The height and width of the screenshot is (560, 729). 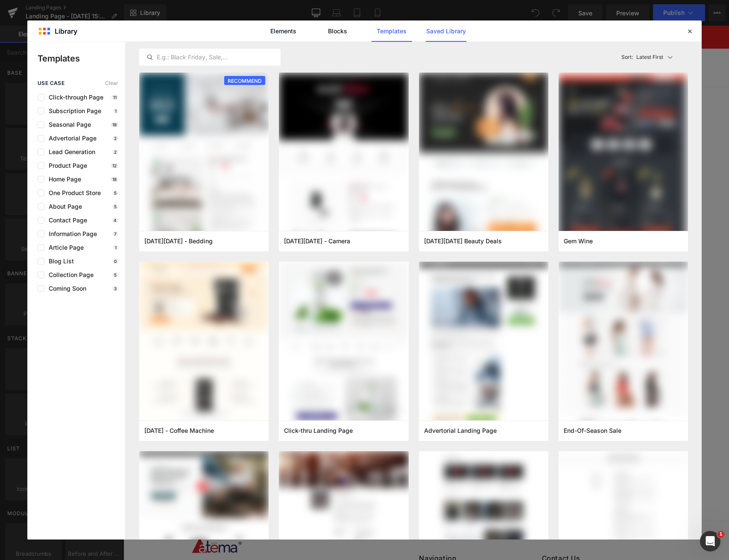 I want to click on span: AISC Certification, so click(x=236, y=44).